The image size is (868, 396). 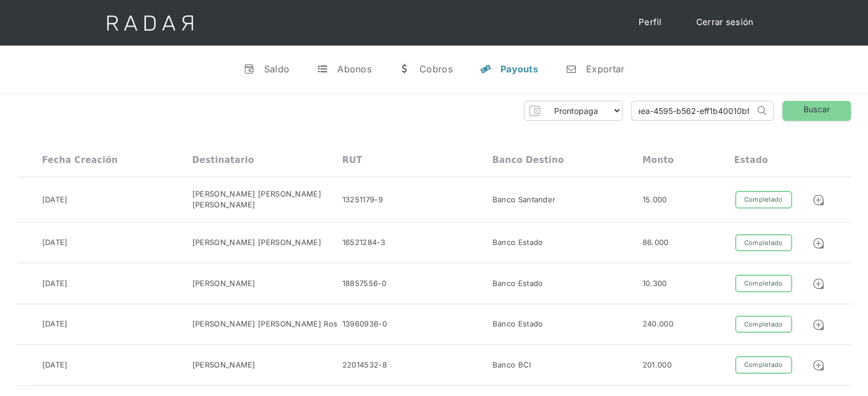 I want to click on div: y, so click(x=486, y=69).